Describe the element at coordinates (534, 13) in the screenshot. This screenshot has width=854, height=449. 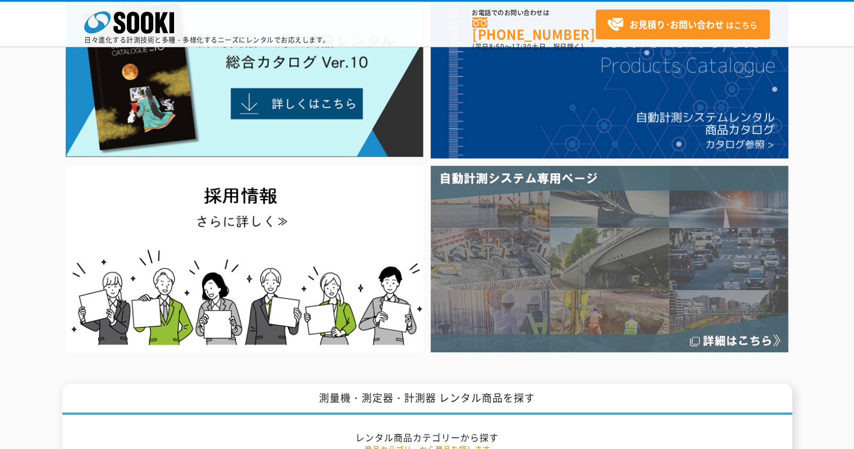
I see `span: お電話でのお問い合わせは` at that location.